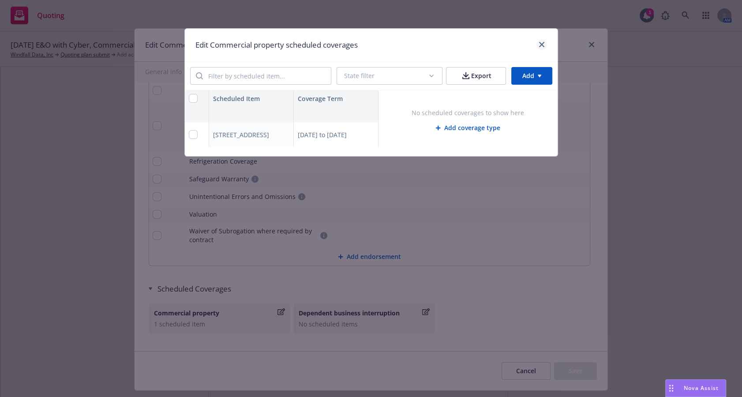 The height and width of the screenshot is (397, 742). What do you see at coordinates (532, 76) in the screenshot?
I see `button: Add` at bounding box center [532, 76].